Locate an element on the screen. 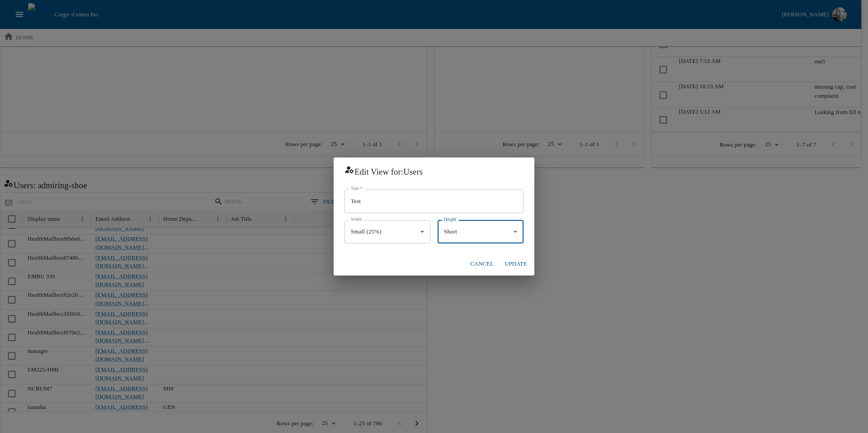  label: Width is located at coordinates (356, 219).